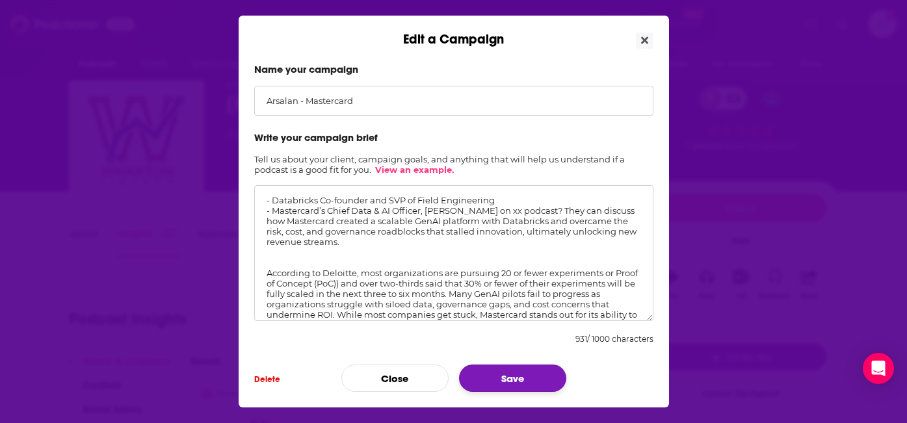 This screenshot has height=423, width=907. What do you see at coordinates (414, 170) in the screenshot?
I see `a: View an example.` at bounding box center [414, 170].